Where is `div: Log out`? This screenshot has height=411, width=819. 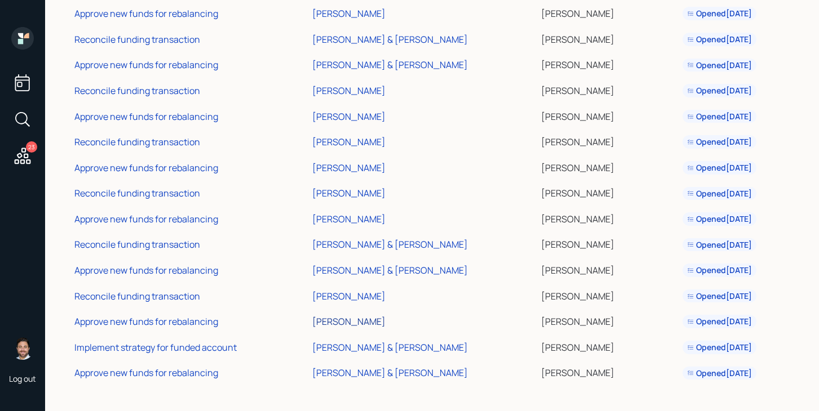 div: Log out is located at coordinates (23, 379).